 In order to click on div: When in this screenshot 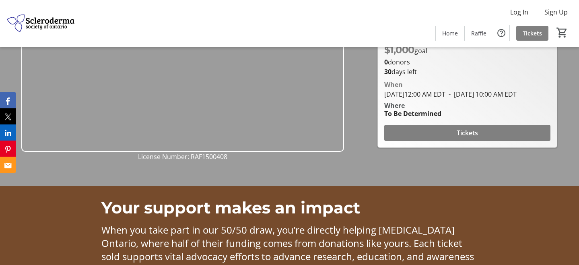, I will do `click(394, 85)`.